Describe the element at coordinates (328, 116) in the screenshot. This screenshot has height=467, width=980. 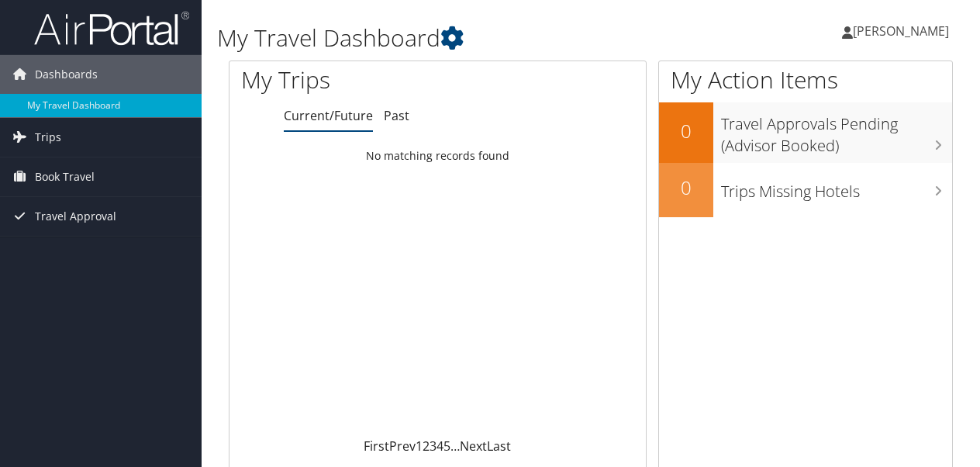
I see `a: Current/Future` at that location.